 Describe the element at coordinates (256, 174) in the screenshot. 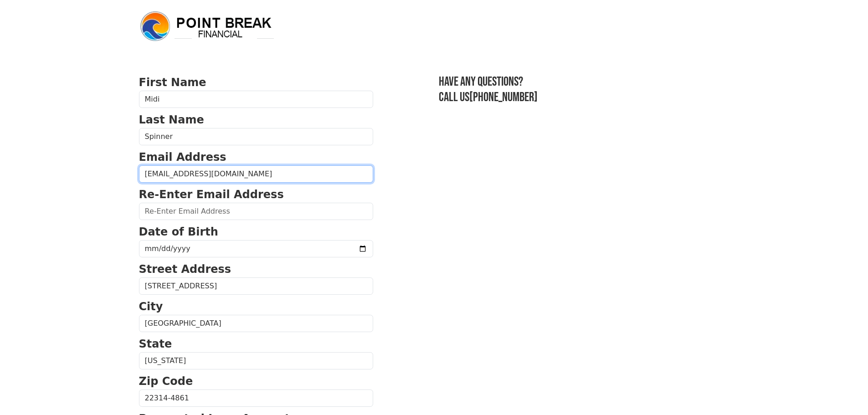

I see `input: Email Address` at that location.